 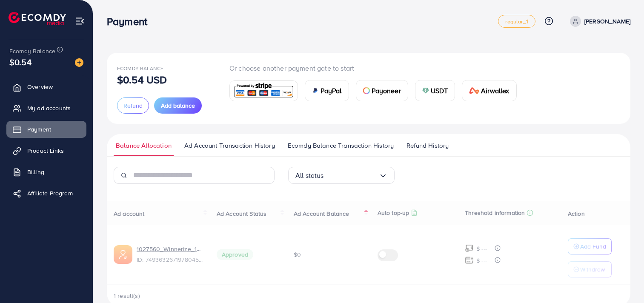 I want to click on p: Or choose another payment gate to start, so click(x=377, y=69).